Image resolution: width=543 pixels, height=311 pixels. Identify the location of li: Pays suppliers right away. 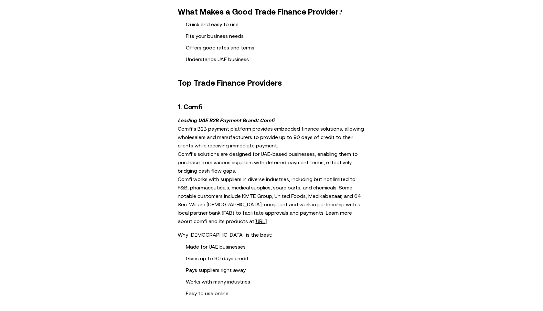
(280, 270).